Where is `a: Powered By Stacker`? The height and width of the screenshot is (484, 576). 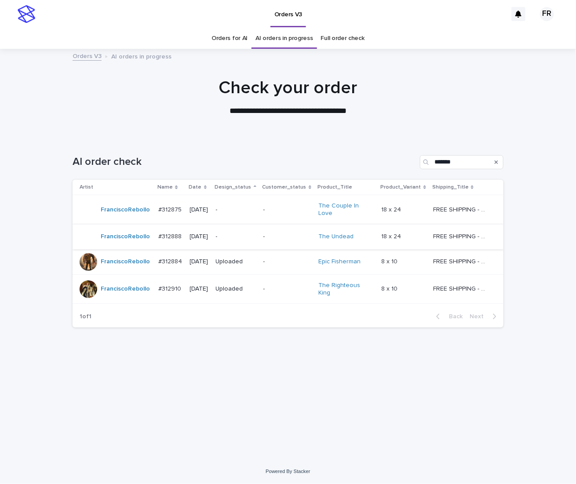 a: Powered By Stacker is located at coordinates (288, 472).